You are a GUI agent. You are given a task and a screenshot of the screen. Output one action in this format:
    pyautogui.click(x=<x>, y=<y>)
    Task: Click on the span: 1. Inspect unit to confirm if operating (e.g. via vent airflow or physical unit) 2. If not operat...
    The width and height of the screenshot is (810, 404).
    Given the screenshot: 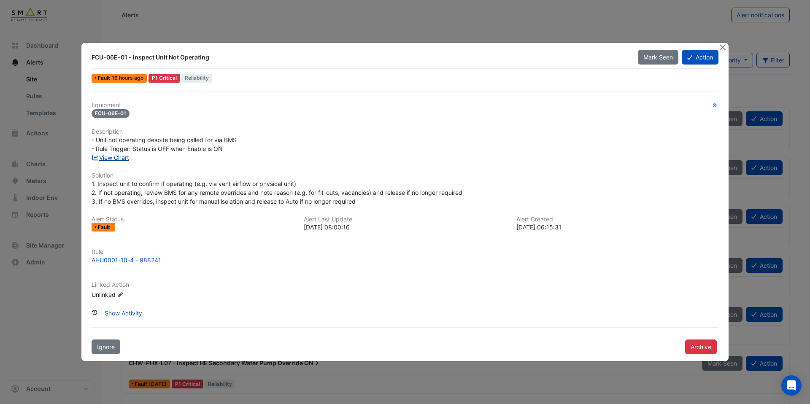 What is the action you would take?
    pyautogui.click(x=277, y=192)
    